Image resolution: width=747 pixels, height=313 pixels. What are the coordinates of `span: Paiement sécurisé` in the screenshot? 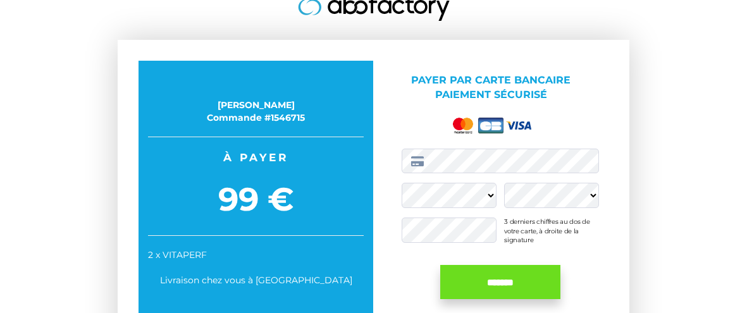 It's located at (491, 94).